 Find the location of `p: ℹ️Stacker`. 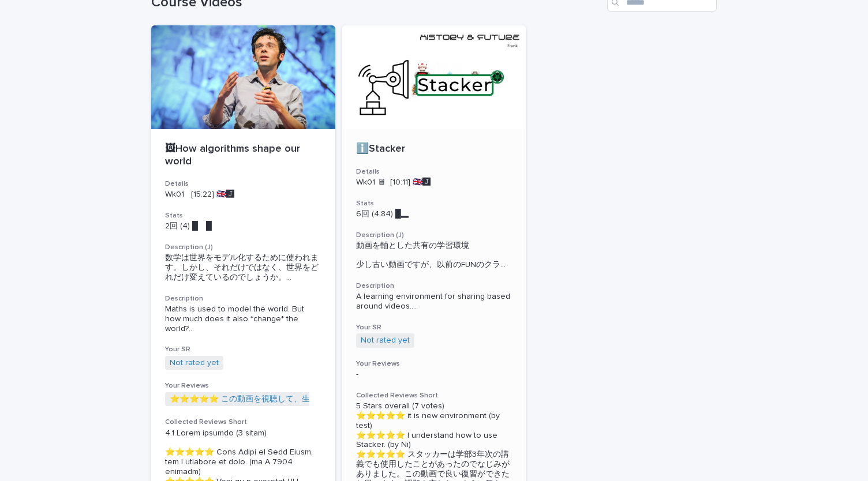

p: ℹ️Stacker is located at coordinates (434, 150).